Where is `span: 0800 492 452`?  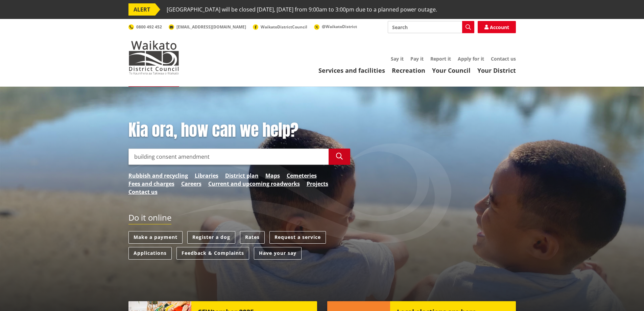 span: 0800 492 452 is located at coordinates (149, 27).